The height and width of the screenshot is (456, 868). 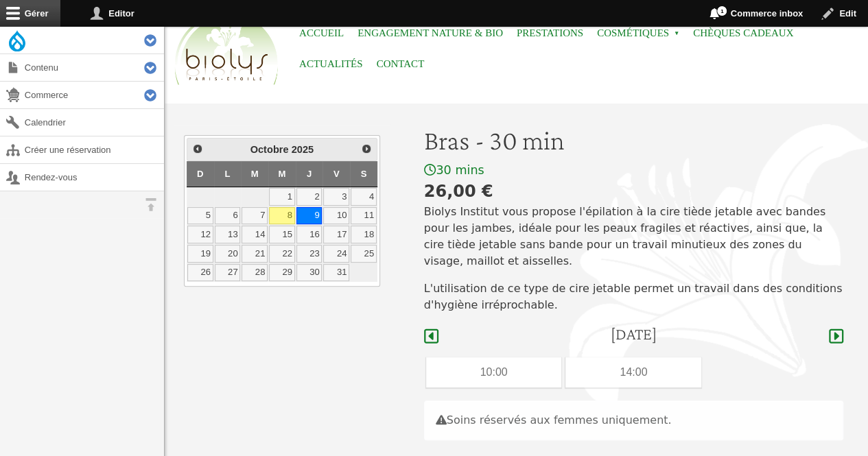 I want to click on a: 9, so click(x=309, y=216).